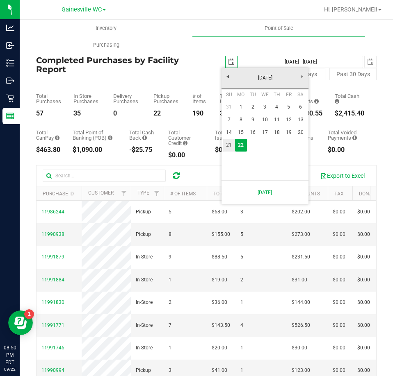  Describe the element at coordinates (219, 302) in the screenshot. I see `span: $36.00` at that location.